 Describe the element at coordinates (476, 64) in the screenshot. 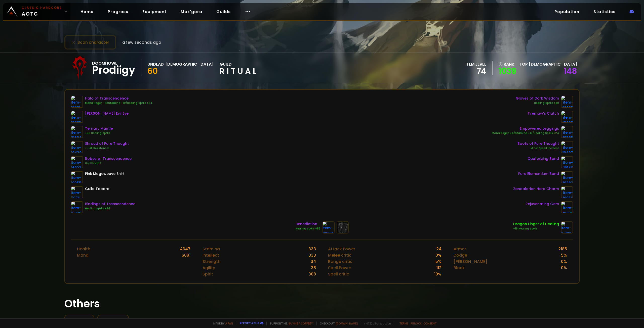

I see `div: item level` at that location.